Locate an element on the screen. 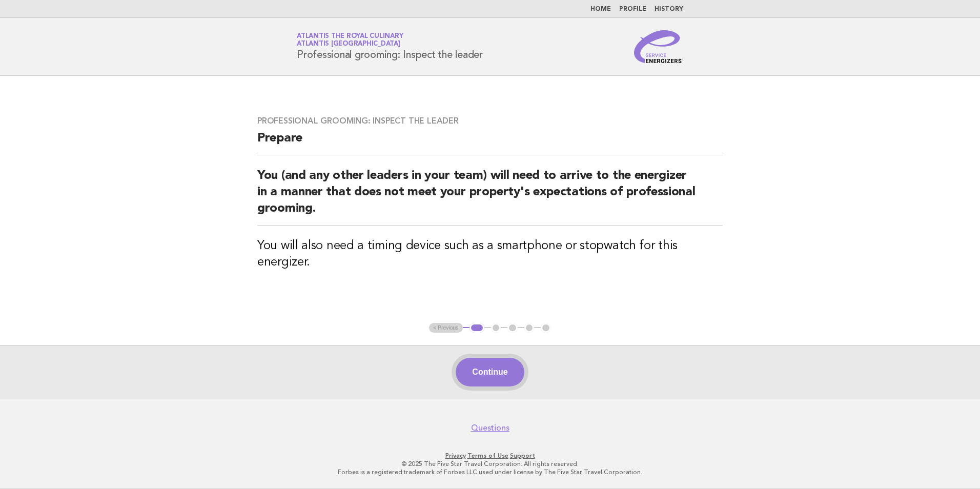  a: History is located at coordinates (669, 10).